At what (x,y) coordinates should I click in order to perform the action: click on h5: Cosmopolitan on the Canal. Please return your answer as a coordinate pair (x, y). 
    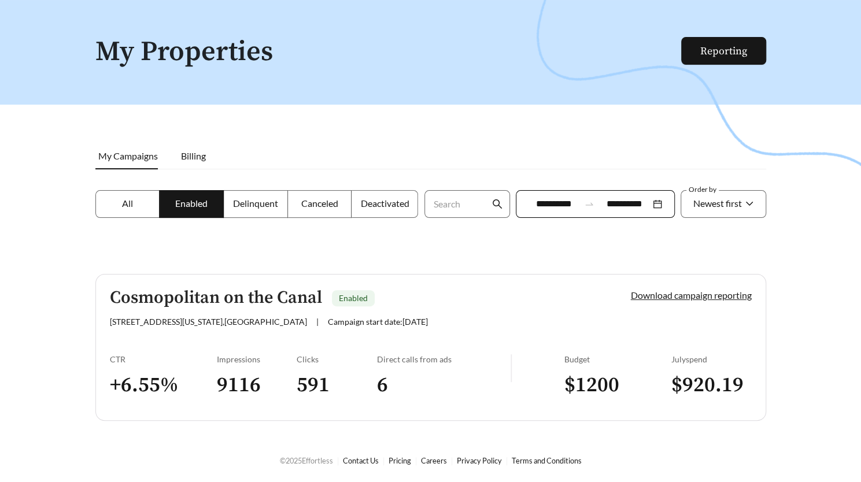
    Looking at the image, I should click on (216, 298).